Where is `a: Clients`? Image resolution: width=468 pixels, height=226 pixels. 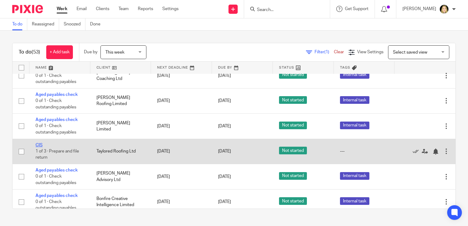 a: Clients is located at coordinates (103, 9).